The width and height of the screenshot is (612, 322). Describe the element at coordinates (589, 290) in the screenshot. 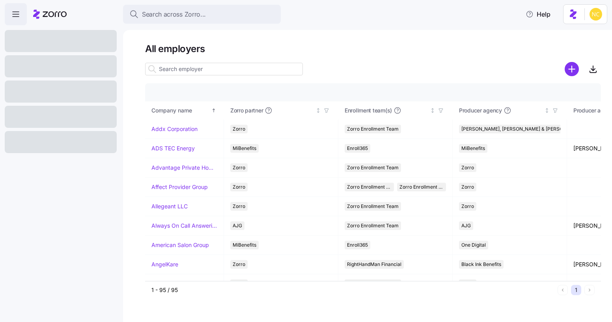

I see `button: Next page` at that location.